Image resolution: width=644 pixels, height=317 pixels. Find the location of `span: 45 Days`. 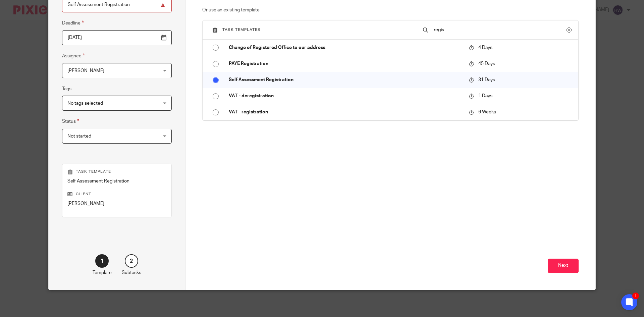

span: 45 Days is located at coordinates (487, 64).